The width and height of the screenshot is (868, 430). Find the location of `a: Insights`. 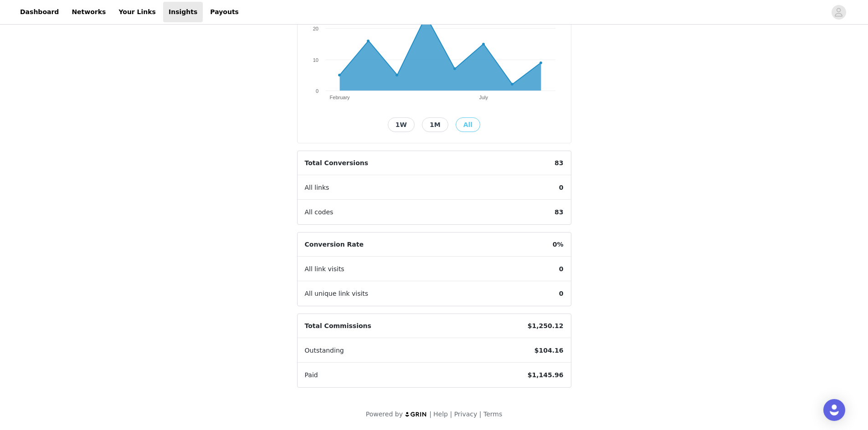

a: Insights is located at coordinates (182, 12).